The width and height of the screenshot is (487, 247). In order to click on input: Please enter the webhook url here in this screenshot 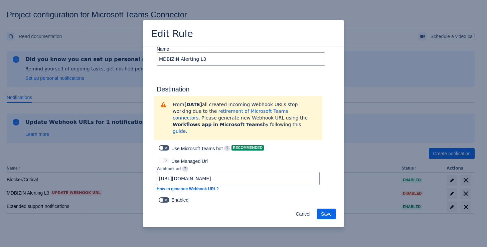, I will do `click(238, 179)`.